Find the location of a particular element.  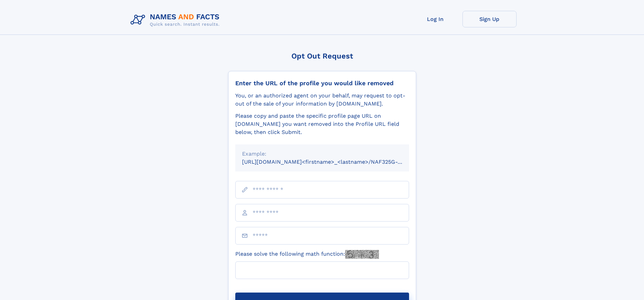

img: Logo Names and Facts is located at coordinates (176, 20).